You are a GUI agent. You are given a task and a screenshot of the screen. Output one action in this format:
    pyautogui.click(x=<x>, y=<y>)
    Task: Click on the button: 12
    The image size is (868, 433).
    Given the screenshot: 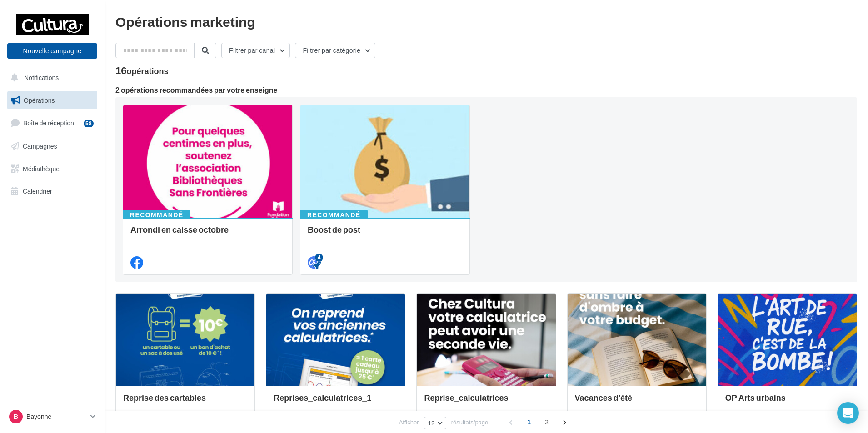 What is the action you would take?
    pyautogui.click(x=434, y=423)
    